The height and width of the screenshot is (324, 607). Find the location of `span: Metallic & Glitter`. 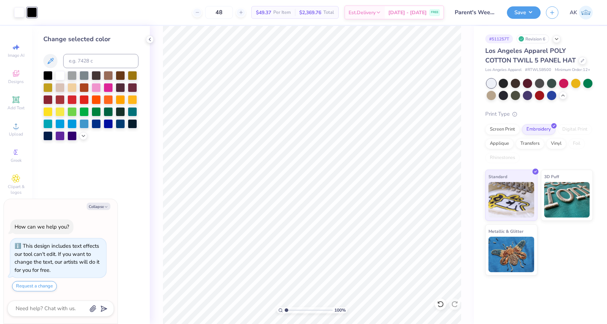

span: Metallic & Glitter is located at coordinates (505, 231).